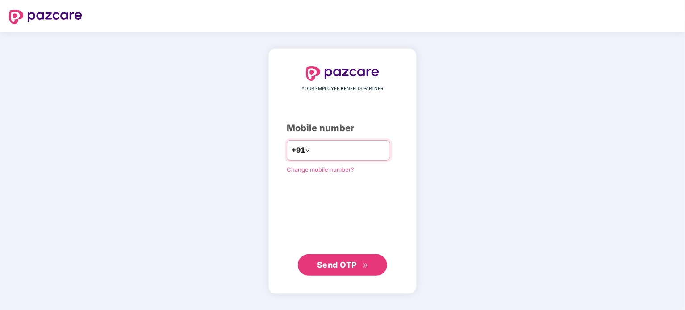  What do you see at coordinates (320, 170) in the screenshot?
I see `span: Change mobile number?` at bounding box center [320, 170].